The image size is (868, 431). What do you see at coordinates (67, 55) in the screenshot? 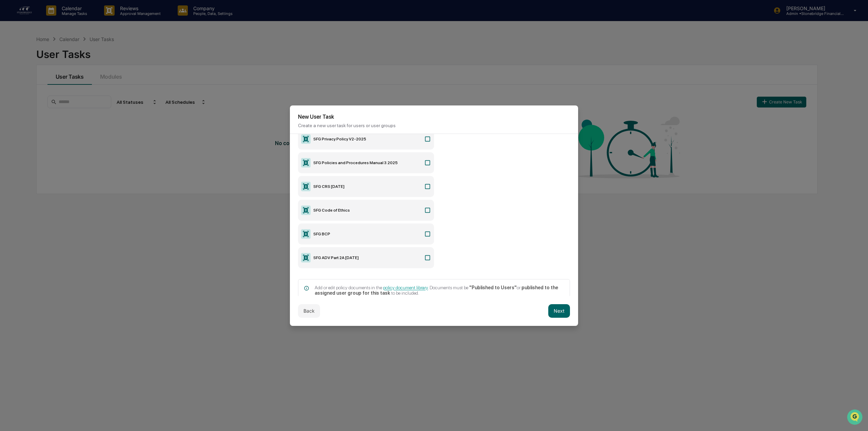
I see `div: Start new chat` at bounding box center [67, 55].